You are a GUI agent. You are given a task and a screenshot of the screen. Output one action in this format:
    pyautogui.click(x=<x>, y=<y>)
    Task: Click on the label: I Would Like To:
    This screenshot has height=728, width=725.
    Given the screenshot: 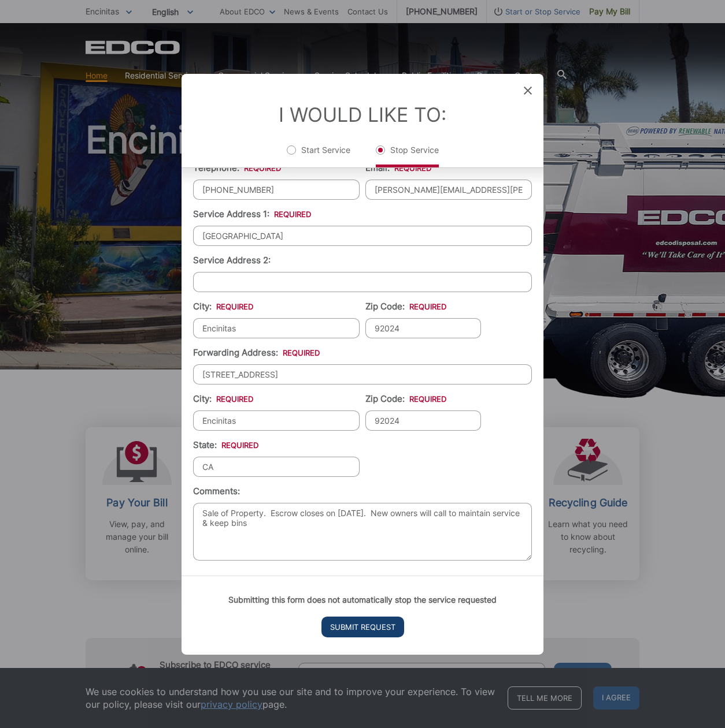 What is the action you would take?
    pyautogui.click(x=362, y=114)
    